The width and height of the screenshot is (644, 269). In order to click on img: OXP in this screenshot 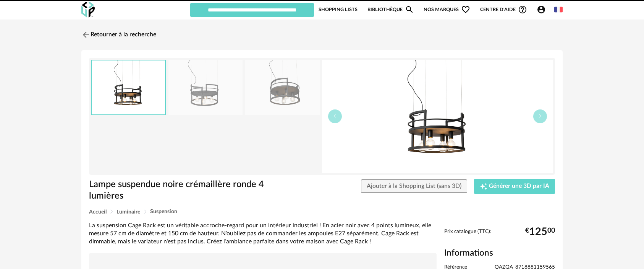, I will do `click(88, 9)`.